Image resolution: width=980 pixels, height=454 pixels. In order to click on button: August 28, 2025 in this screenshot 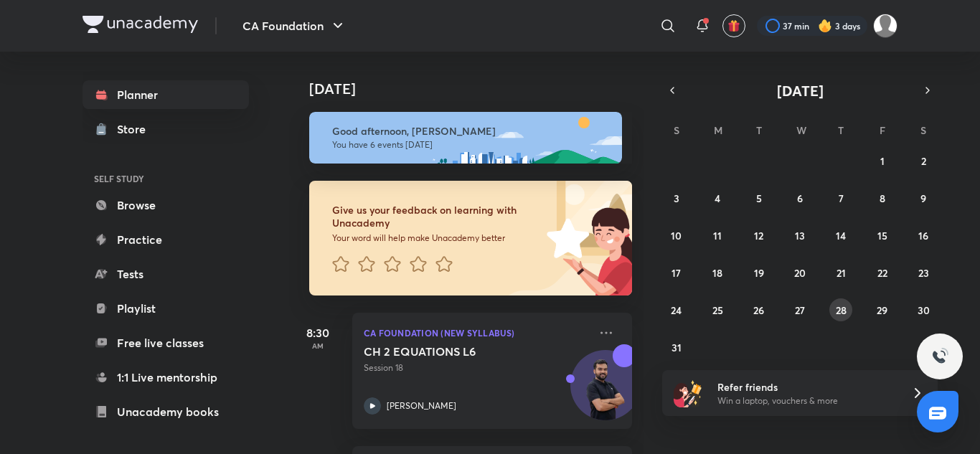, I will do `click(841, 310)`.